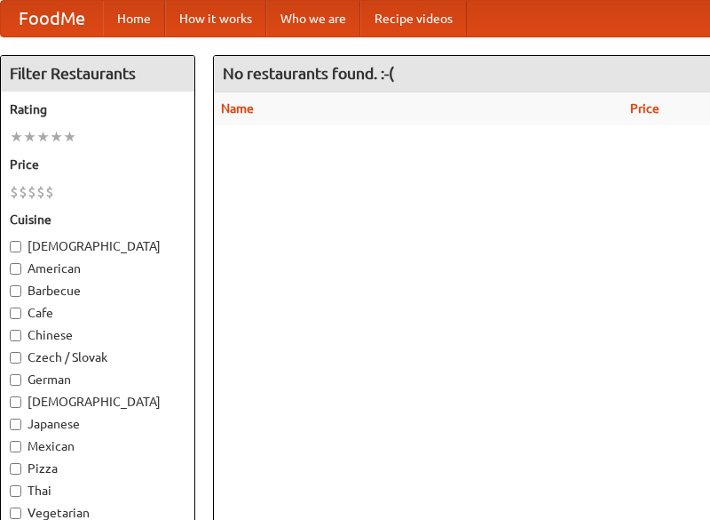  I want to click on h4: Filter Restaurants, so click(98, 74).